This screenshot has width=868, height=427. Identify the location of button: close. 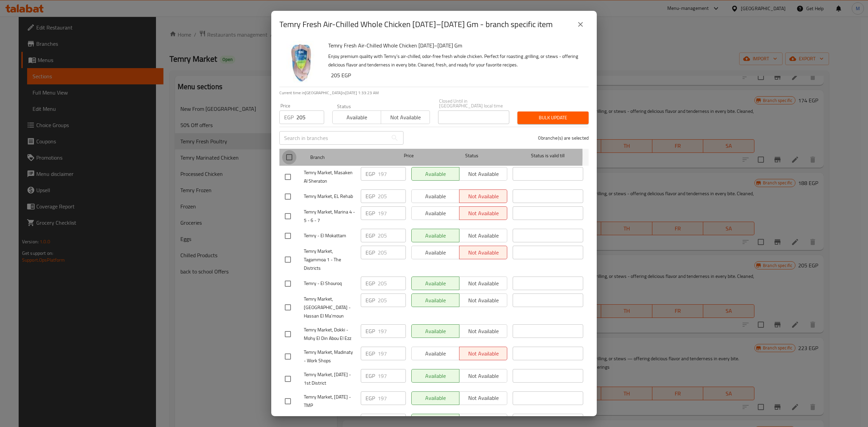
(580, 25).